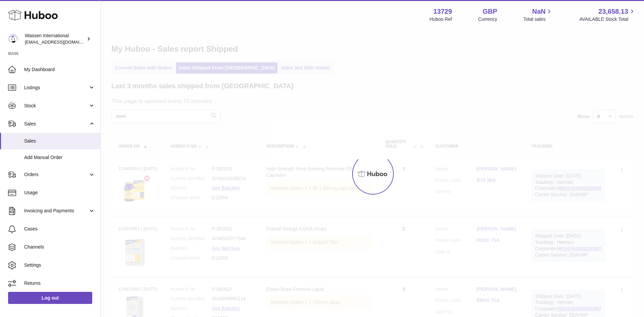  Describe the element at coordinates (490, 12) in the screenshot. I see `strong: GBP` at that location.